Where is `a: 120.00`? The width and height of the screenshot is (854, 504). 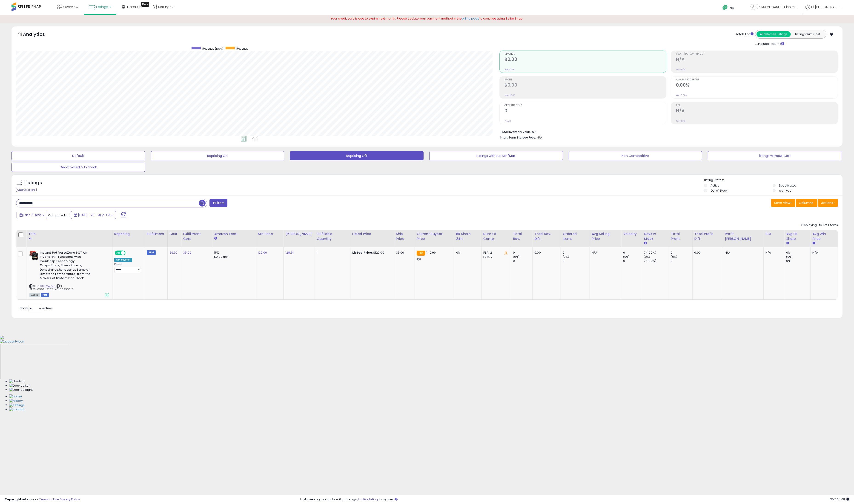
a: 120.00 is located at coordinates (262, 253).